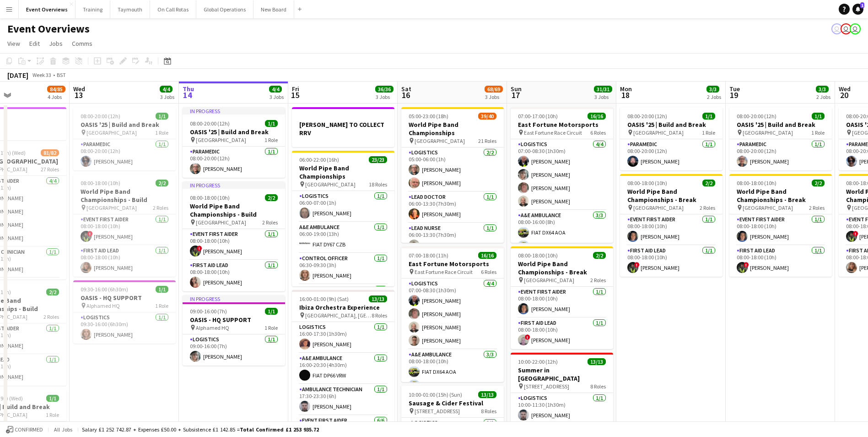 This screenshot has height=437, width=868. I want to click on span: East Fortune Race Circuit, so click(444, 271).